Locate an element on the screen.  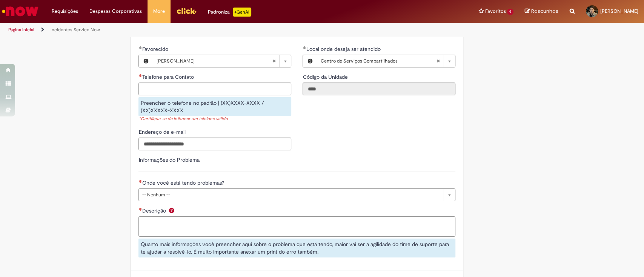
ul: Trilhas de página is located at coordinates (215, 30).